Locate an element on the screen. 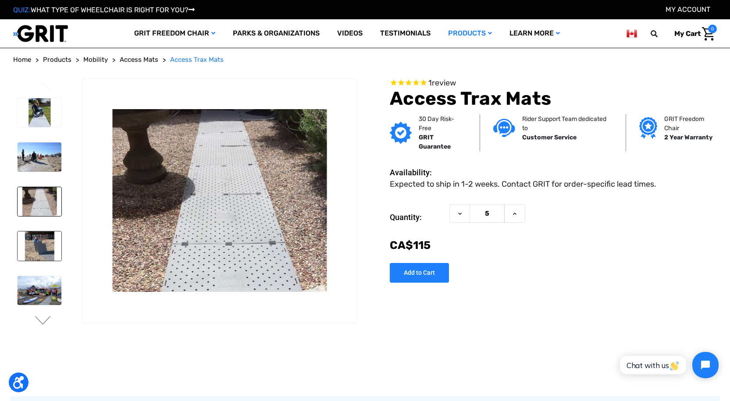 Image resolution: width=730 pixels, height=401 pixels. span: Access Mats is located at coordinates (139, 60).